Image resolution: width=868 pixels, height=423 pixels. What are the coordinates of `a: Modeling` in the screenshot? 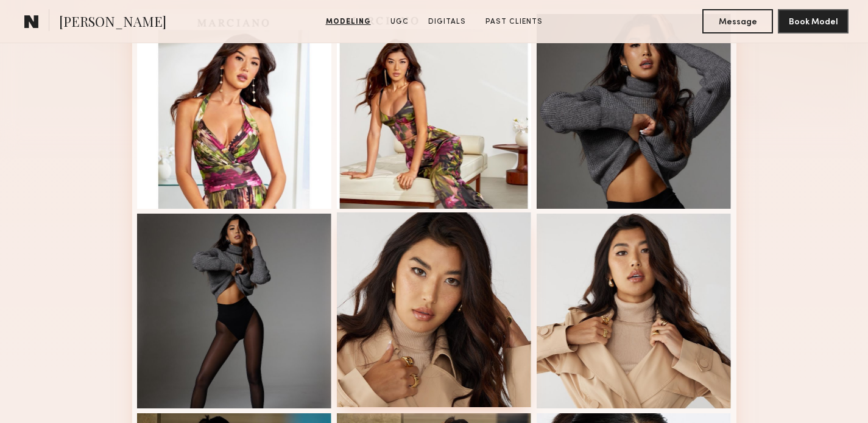 It's located at (348, 22).